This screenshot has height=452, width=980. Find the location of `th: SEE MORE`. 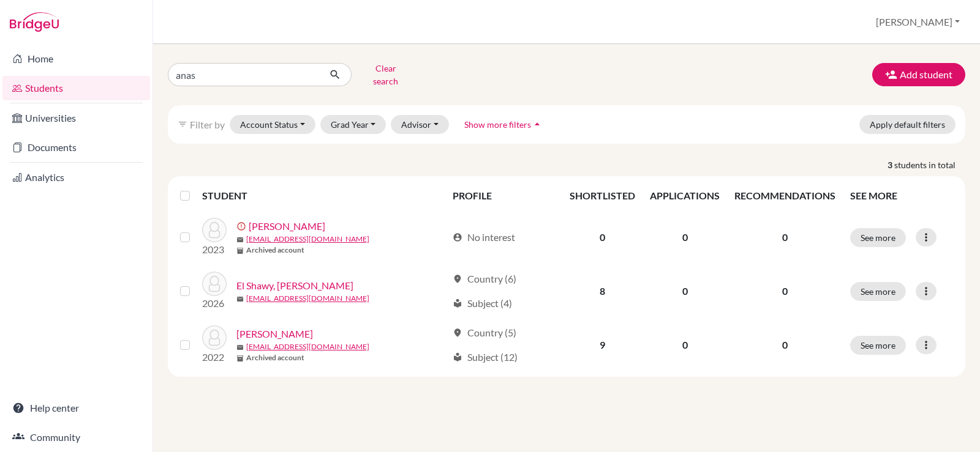

th: SEE MORE is located at coordinates (902, 196).